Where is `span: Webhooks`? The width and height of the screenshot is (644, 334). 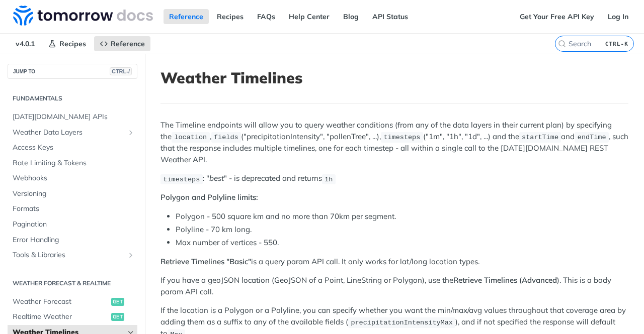 span: Webhooks is located at coordinates (73, 179).